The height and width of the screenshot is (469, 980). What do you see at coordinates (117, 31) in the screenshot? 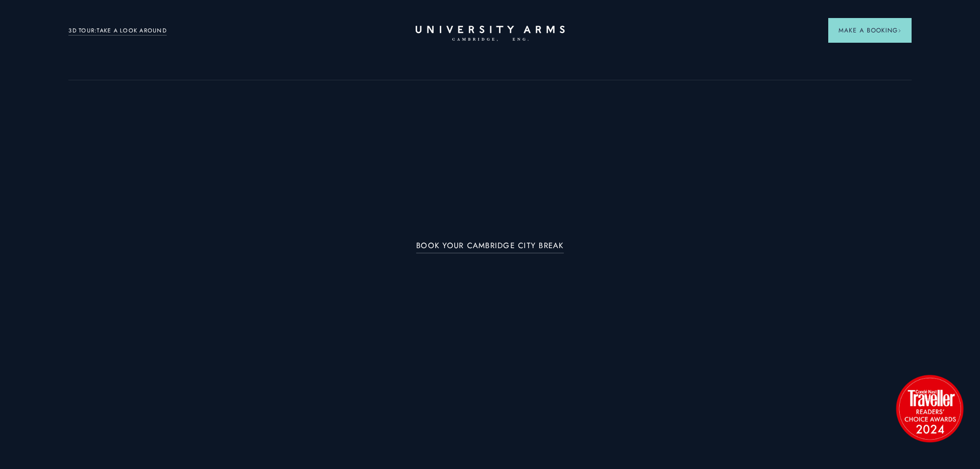
I see `a: 3D TOUR:TAKE A LOOK AROUND` at bounding box center [117, 31].